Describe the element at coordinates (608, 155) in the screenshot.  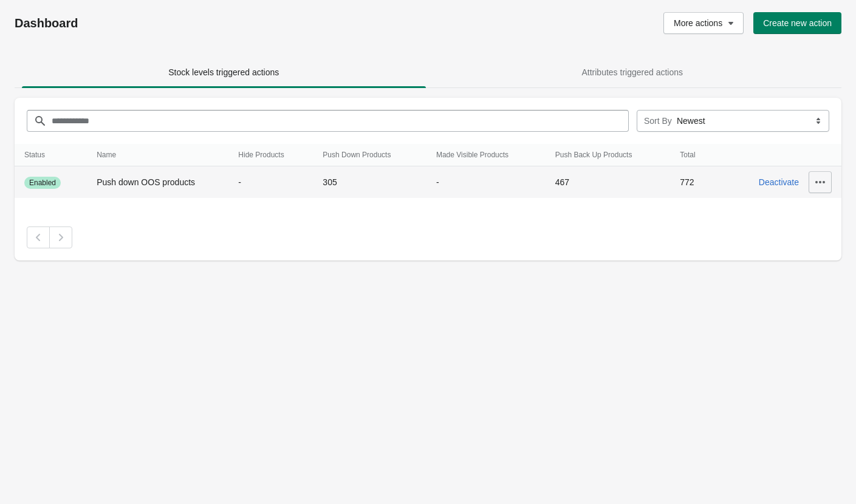
I see `th: Push Back Up Products` at that location.